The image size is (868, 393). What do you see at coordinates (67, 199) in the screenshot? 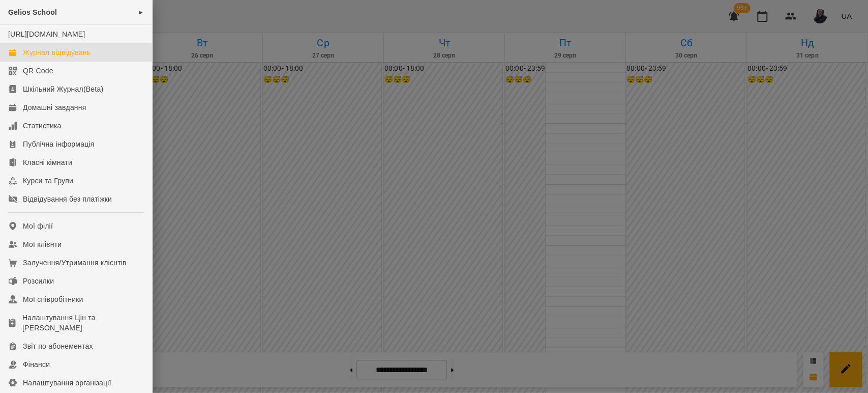
I see `div: Відвідування без платіжки` at bounding box center [67, 199].